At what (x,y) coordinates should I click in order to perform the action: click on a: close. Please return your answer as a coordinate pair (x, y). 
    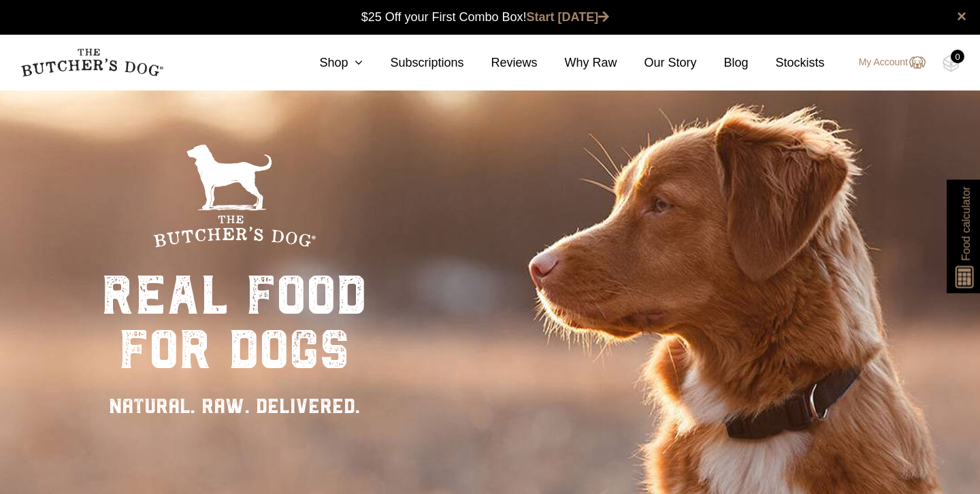
    Looking at the image, I should click on (962, 16).